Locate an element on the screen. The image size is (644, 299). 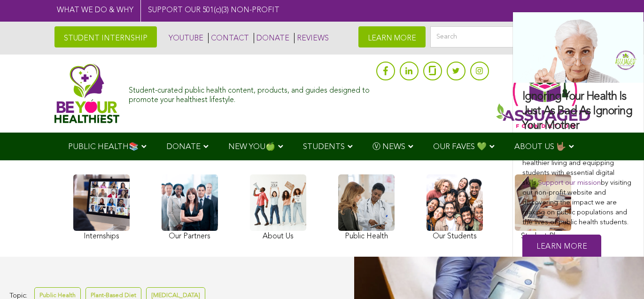
img: Assuaged App is located at coordinates (543, 94).